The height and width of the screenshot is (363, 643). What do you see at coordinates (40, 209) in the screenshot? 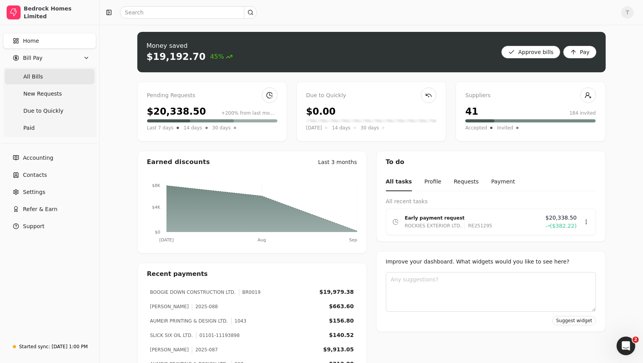
I see `span: Refer & Earn` at bounding box center [40, 209].